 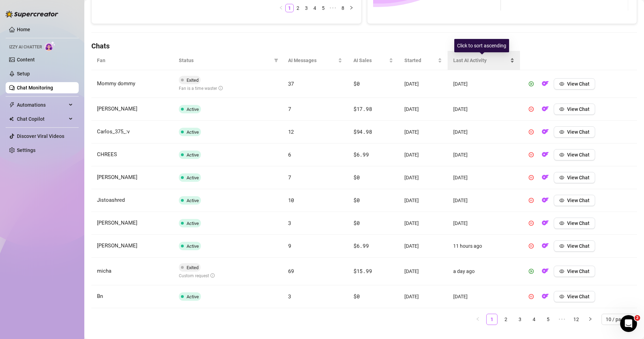 I want to click on div: Click to sort ascending, so click(x=482, y=45).